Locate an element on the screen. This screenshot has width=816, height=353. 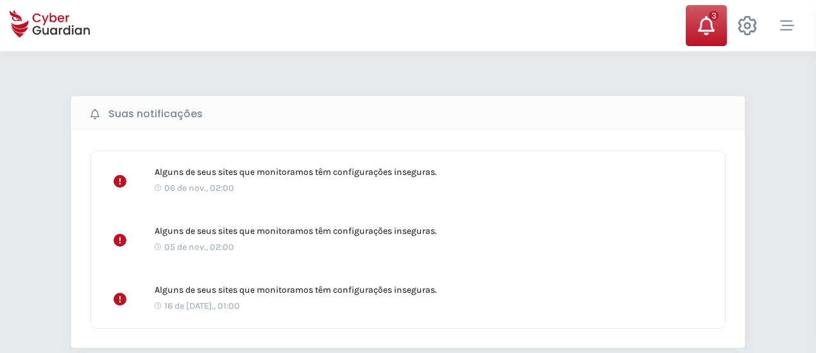
div: 3 is located at coordinates (713, 15).